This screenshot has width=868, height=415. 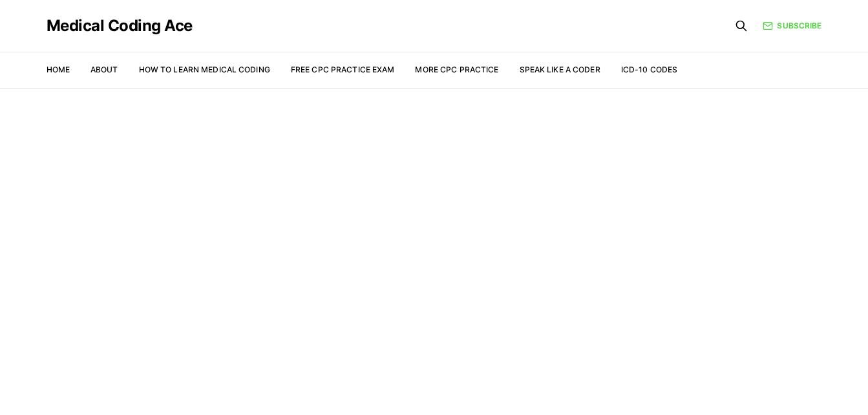 I want to click on a: How to Learn Medical Coding, so click(x=204, y=69).